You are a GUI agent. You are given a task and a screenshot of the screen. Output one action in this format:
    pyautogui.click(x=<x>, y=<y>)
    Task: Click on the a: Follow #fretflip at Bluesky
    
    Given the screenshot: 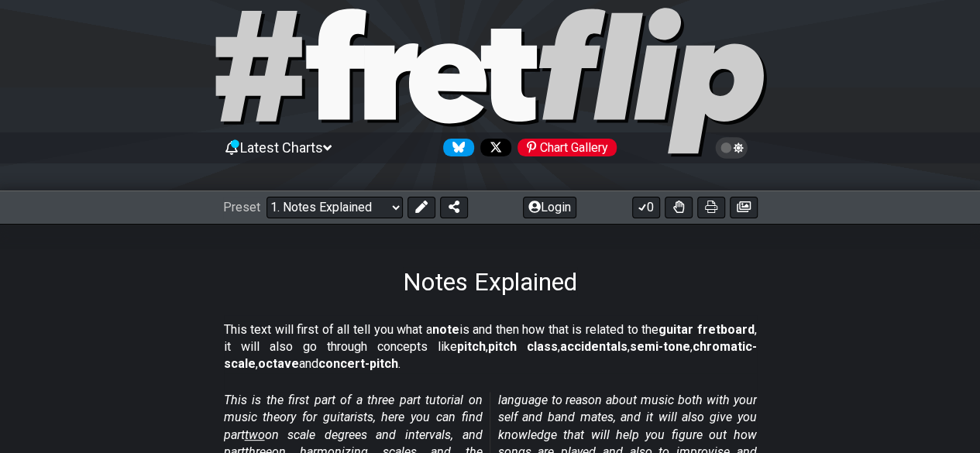 What is the action you would take?
    pyautogui.click(x=455, y=147)
    